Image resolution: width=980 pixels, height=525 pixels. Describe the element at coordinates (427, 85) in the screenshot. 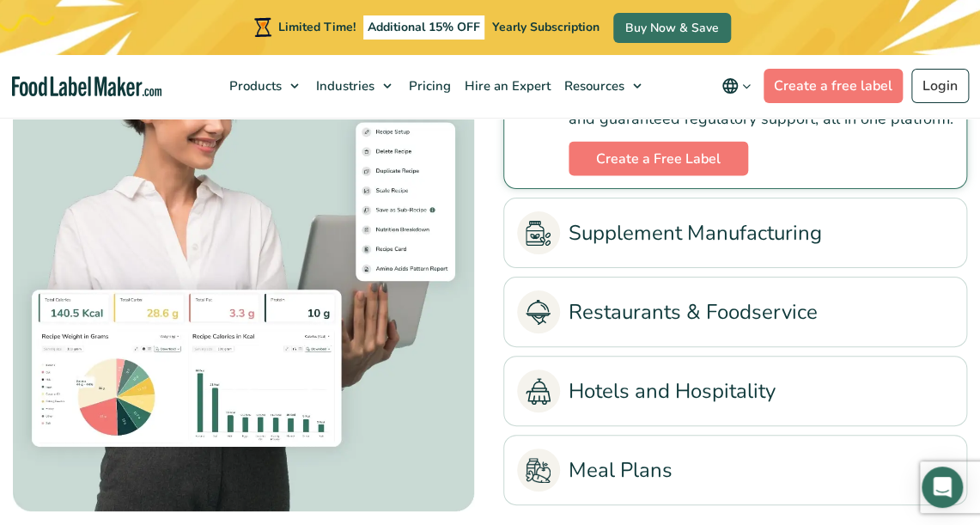

I see `span: Pricing` at that location.